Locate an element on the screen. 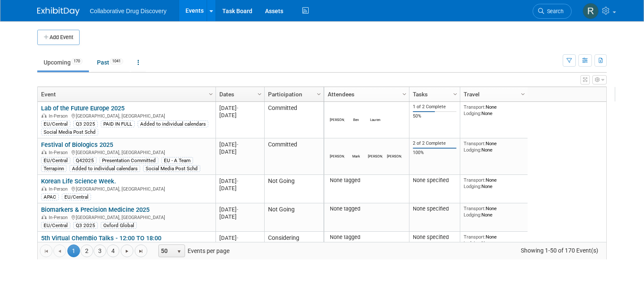 The image size is (644, 295). img: Dimitris Tsionos is located at coordinates (337, 148).